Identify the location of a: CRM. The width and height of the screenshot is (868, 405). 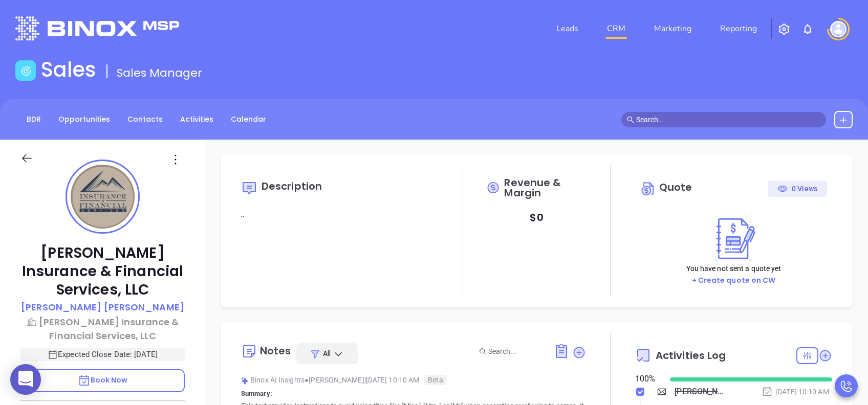
(616, 29).